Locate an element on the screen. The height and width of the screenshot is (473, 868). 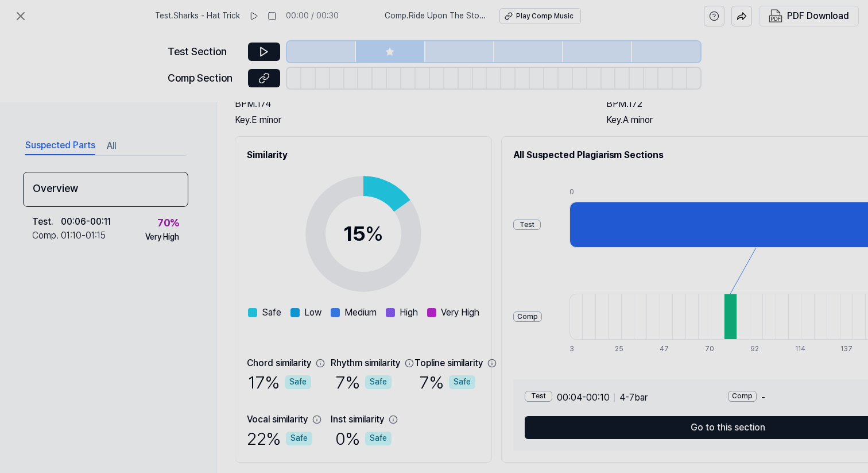
button: Suspected Parts is located at coordinates (61, 146).